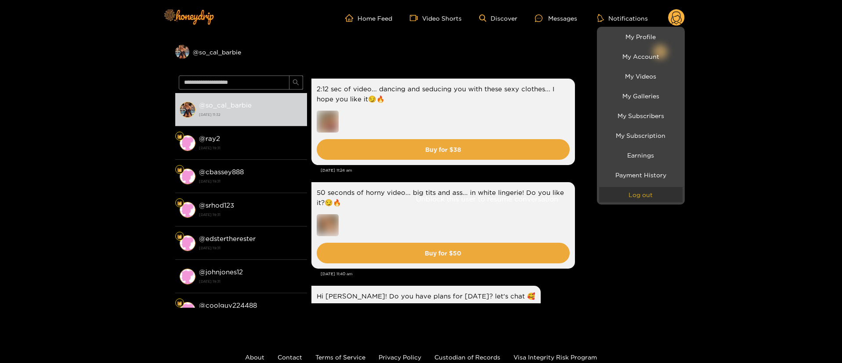 The width and height of the screenshot is (842, 363). Describe the element at coordinates (641, 36) in the screenshot. I see `a: My Profile` at that location.